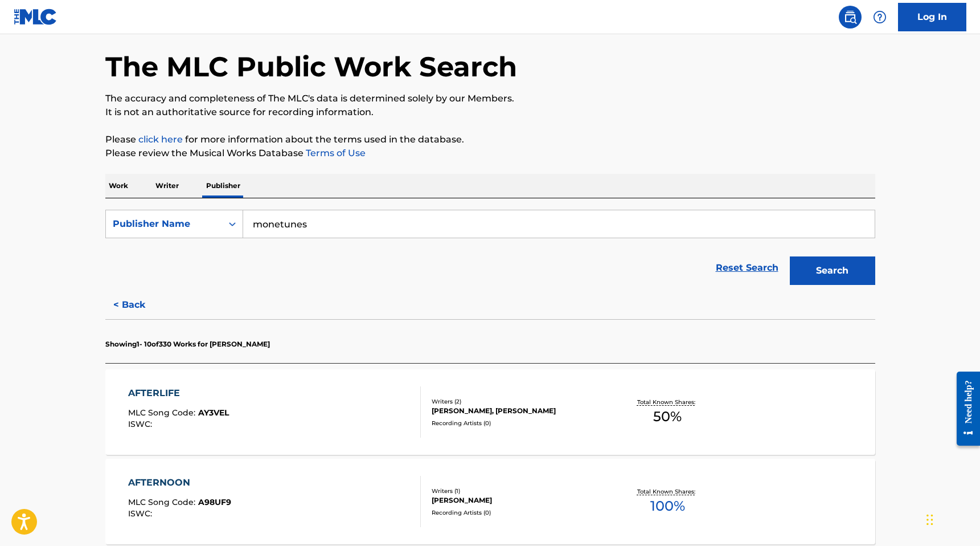 This screenshot has width=980, height=546. Describe the element at coordinates (223, 185) in the screenshot. I see `p: Publisher` at that location.